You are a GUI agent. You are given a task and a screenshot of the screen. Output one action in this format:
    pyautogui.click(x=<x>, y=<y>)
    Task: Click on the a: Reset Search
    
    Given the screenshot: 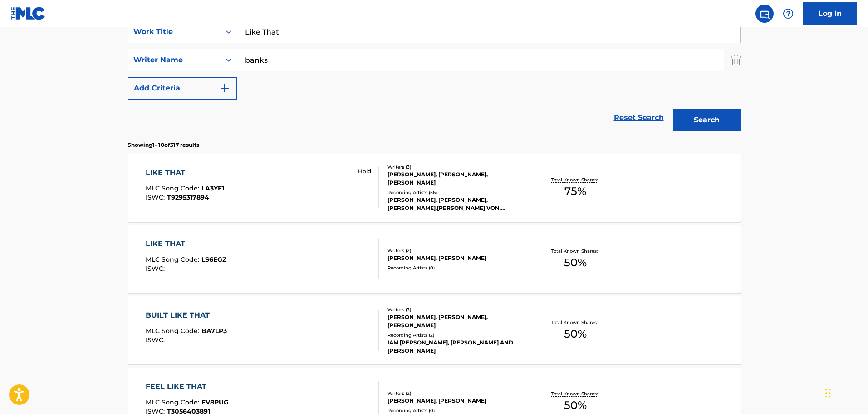 What is the action you would take?
    pyautogui.click(x=639, y=117)
    